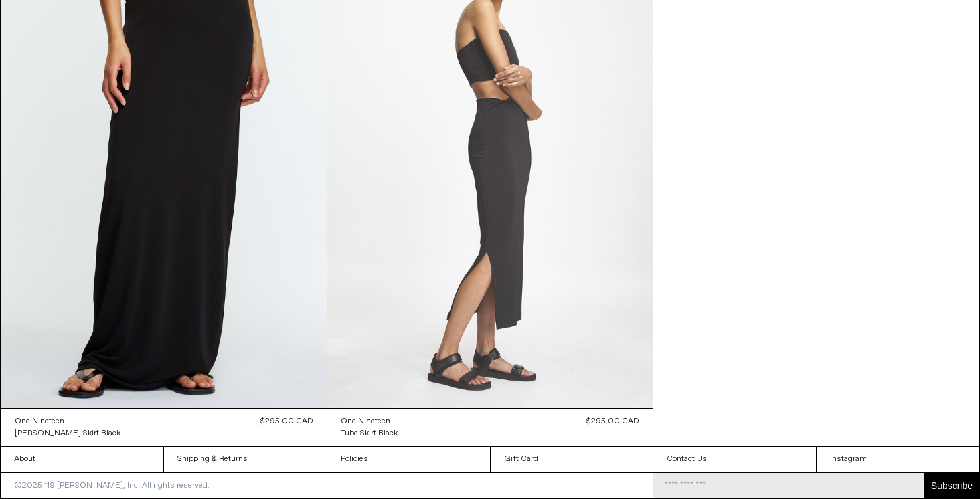  What do you see at coordinates (789, 485) in the screenshot?
I see `input: Email Address` at bounding box center [789, 485].